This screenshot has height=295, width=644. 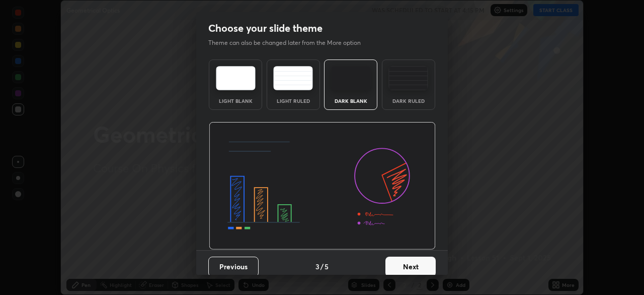 I want to click on p: Theme can also be changed later from the More option, so click(x=290, y=43).